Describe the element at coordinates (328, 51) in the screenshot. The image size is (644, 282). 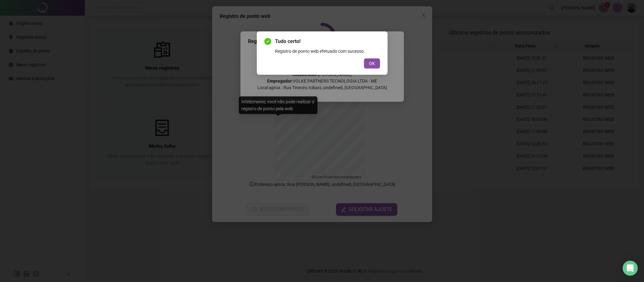
I see `div: Registro de ponto web efetuado com sucesso.` at that location.